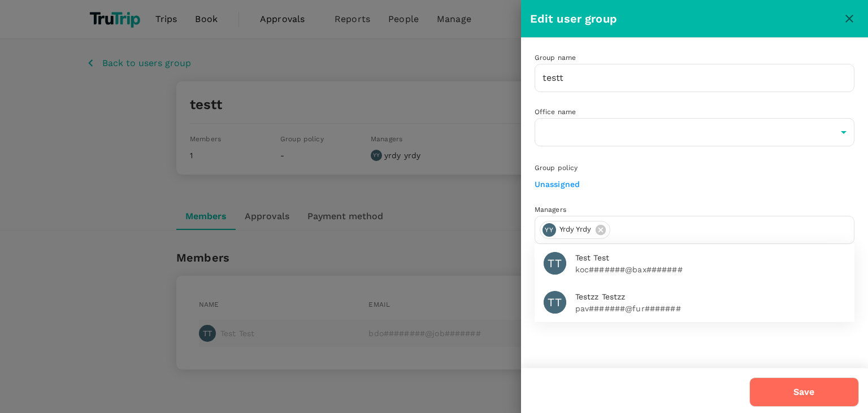 The height and width of the screenshot is (413, 868). I want to click on div: TTTestzz Testzzpav#######@fur#######, so click(695, 302).